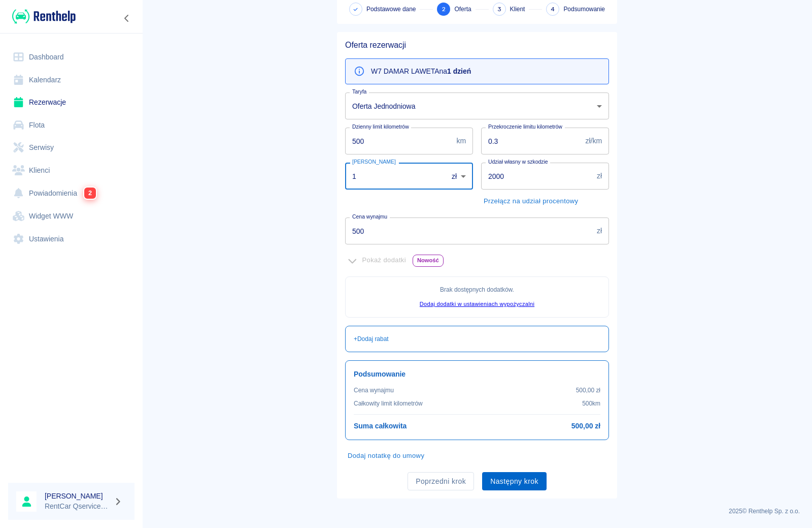 This screenshot has width=812, height=528. I want to click on span: 3, so click(500, 9).